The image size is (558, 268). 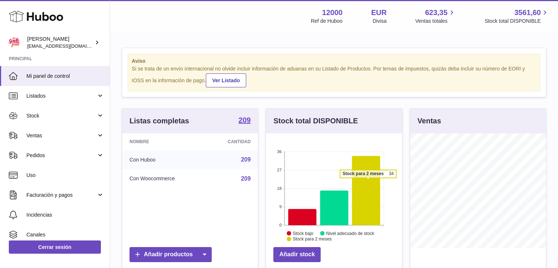 I want to click on h3: Ventas, so click(x=429, y=121).